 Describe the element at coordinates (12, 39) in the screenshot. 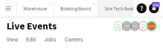

I see `span: View` at that location.